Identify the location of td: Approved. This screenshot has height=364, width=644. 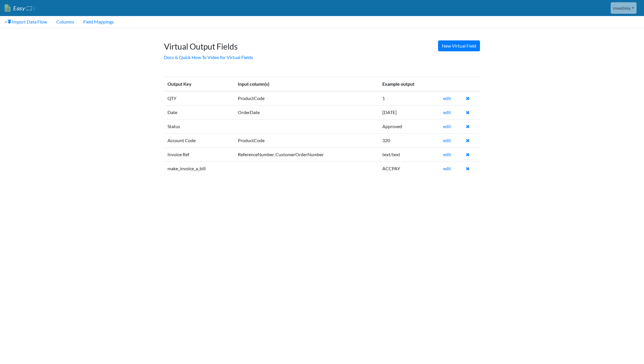
(410, 126).